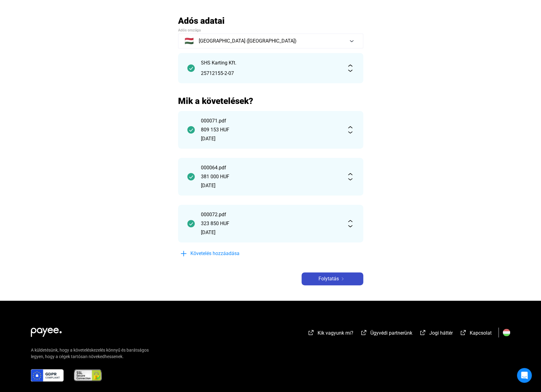  I want to click on a: external-link-whiteKapcsolat, so click(476, 334).